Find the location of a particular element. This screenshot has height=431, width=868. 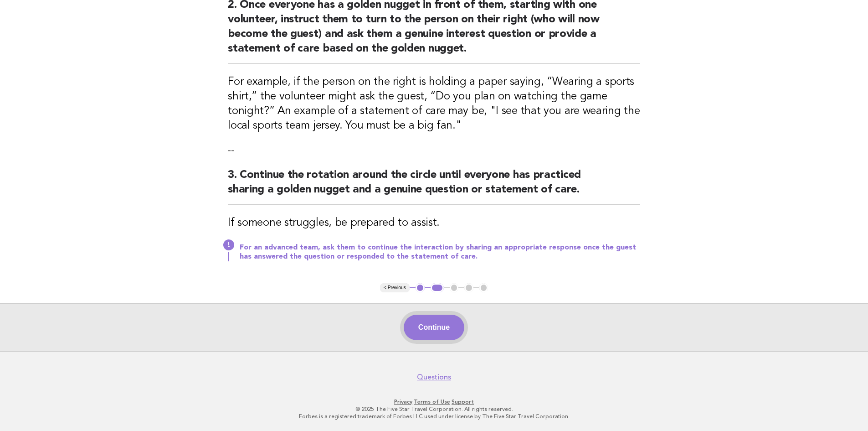

a: Privacy is located at coordinates (403, 402).